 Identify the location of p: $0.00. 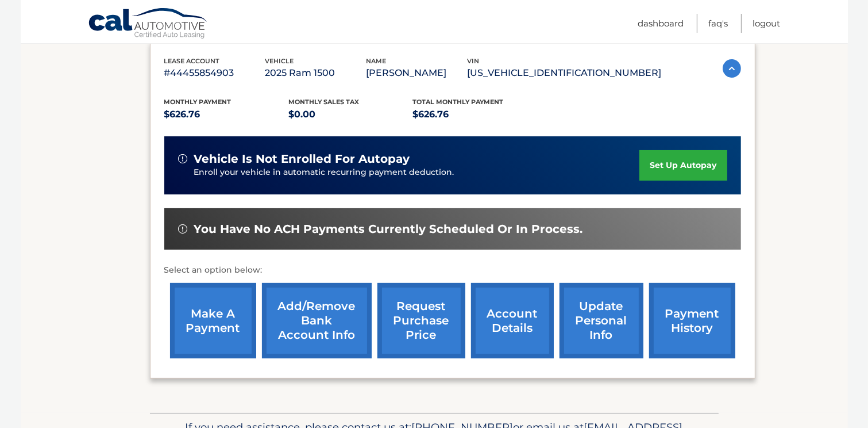
(351, 114).